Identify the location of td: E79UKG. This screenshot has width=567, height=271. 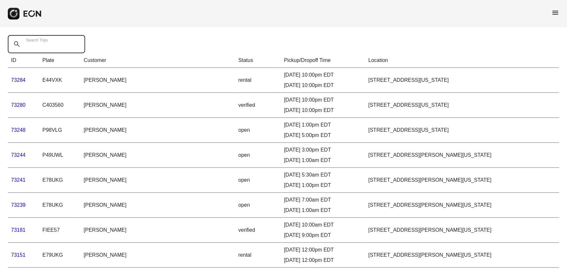
(60, 255).